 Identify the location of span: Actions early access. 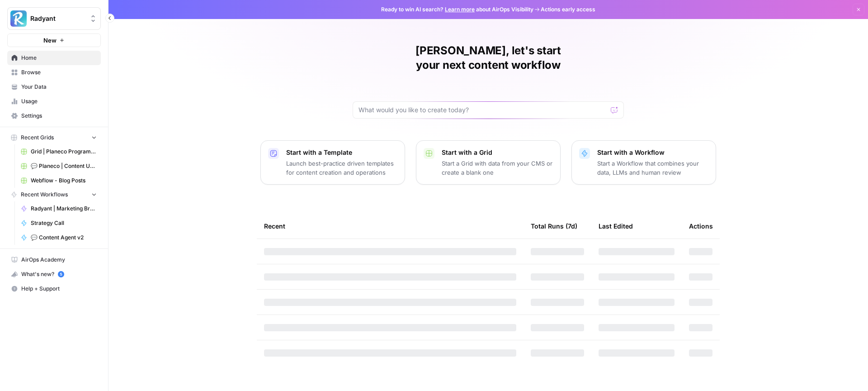
(567, 9).